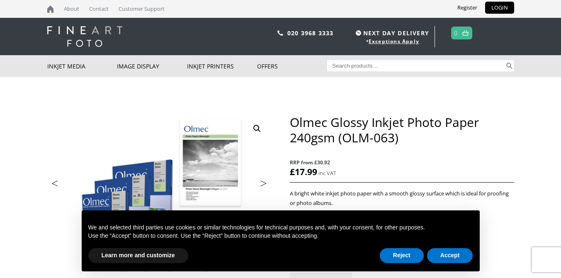 This screenshot has width=561, height=278. I want to click on a: View full-screen image gallery, so click(257, 128).